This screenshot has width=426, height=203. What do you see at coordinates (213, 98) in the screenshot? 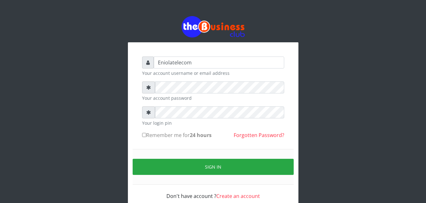
I see `small: Your account password` at bounding box center [213, 98].